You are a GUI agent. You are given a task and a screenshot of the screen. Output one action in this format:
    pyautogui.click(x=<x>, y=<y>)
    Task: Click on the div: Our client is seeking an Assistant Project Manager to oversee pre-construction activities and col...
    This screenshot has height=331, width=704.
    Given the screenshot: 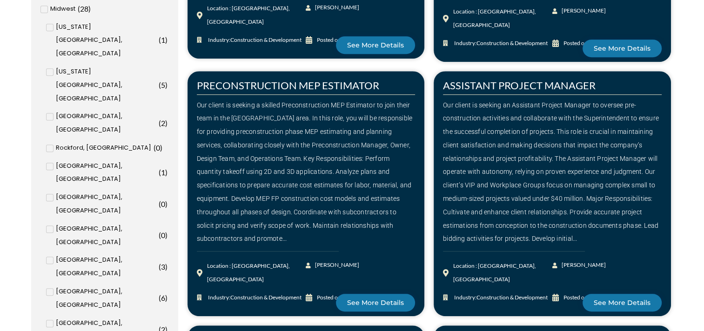 What is the action you would take?
    pyautogui.click(x=553, y=172)
    